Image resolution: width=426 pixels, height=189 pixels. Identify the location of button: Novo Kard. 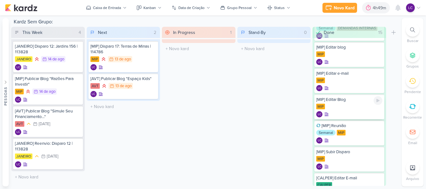
(340, 8).